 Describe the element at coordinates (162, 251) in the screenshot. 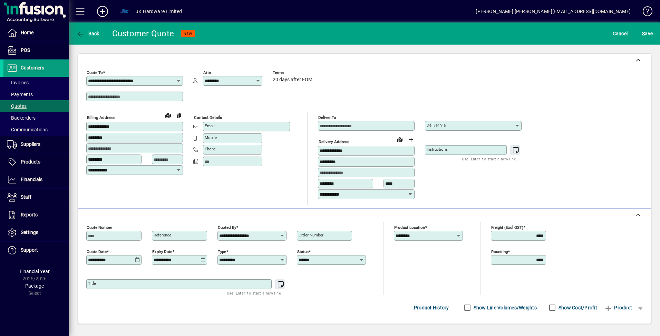

I see `mat-label: Expiry date` at that location.